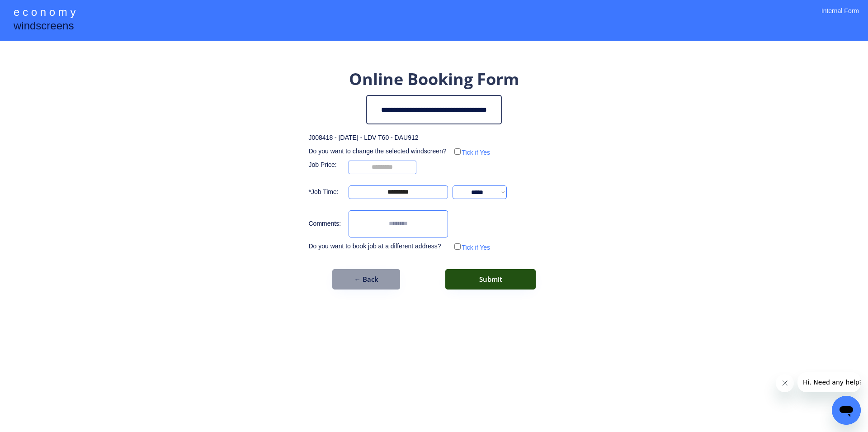  What do you see at coordinates (327, 224) in the screenshot?
I see `div: Comments:` at bounding box center [327, 224].